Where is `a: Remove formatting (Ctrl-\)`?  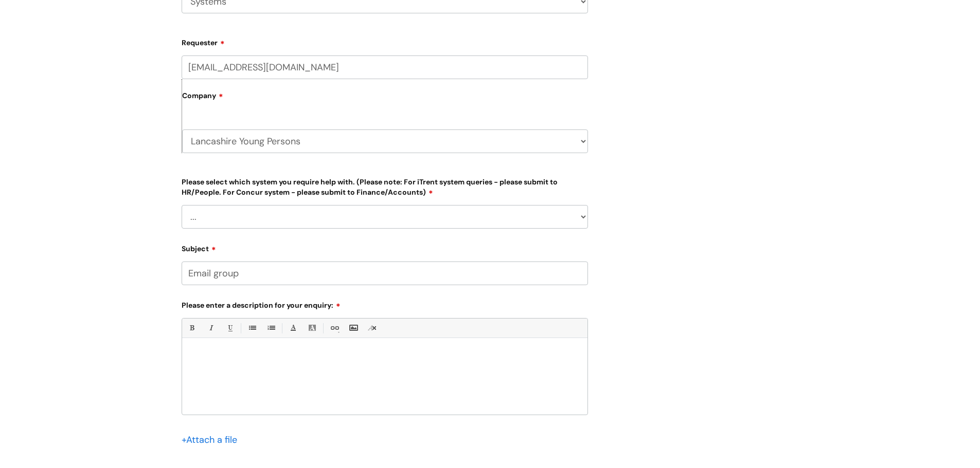
a: Remove formatting (Ctrl-\) is located at coordinates (372, 328).